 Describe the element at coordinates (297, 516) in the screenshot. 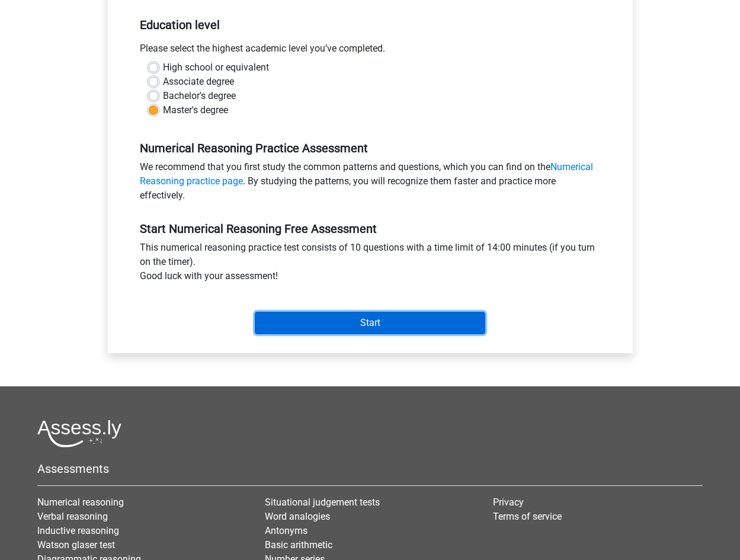

I see `a: Word analogies` at that location.